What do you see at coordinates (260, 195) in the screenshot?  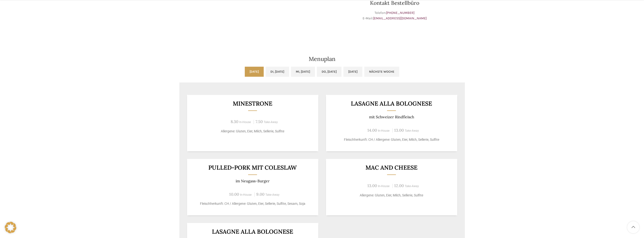 I see `span: 9.00` at bounding box center [260, 195].